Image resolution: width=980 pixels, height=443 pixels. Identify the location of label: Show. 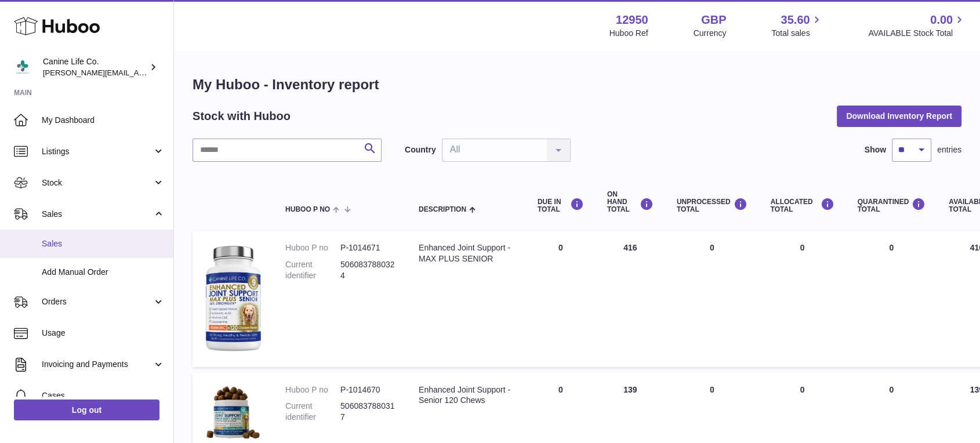
(875, 150).